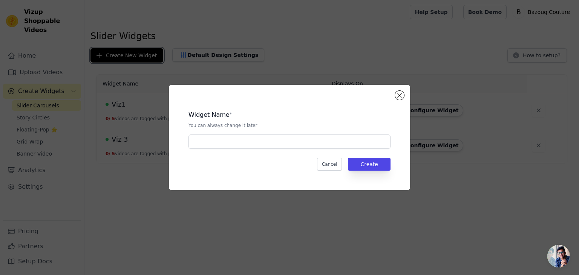 This screenshot has width=579, height=275. I want to click on button: Close modal, so click(400, 95).